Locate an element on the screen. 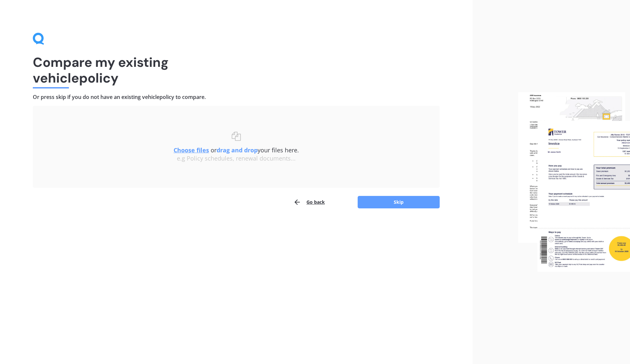 The height and width of the screenshot is (364, 630). button: Go back is located at coordinates (309, 202).